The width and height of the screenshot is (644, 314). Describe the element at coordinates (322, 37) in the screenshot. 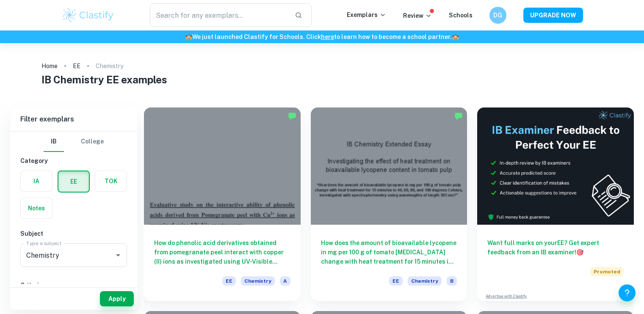

I see `h6: We just launched Clastify for Schools. Click to learn how to become a school partner.` at that location.